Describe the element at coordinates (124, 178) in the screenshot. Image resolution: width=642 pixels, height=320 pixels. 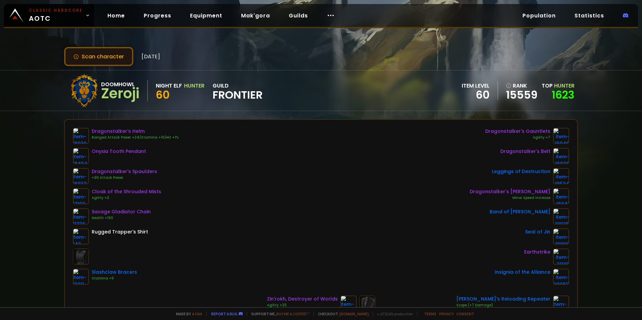
I see `div: +30 Attack Power` at that location.